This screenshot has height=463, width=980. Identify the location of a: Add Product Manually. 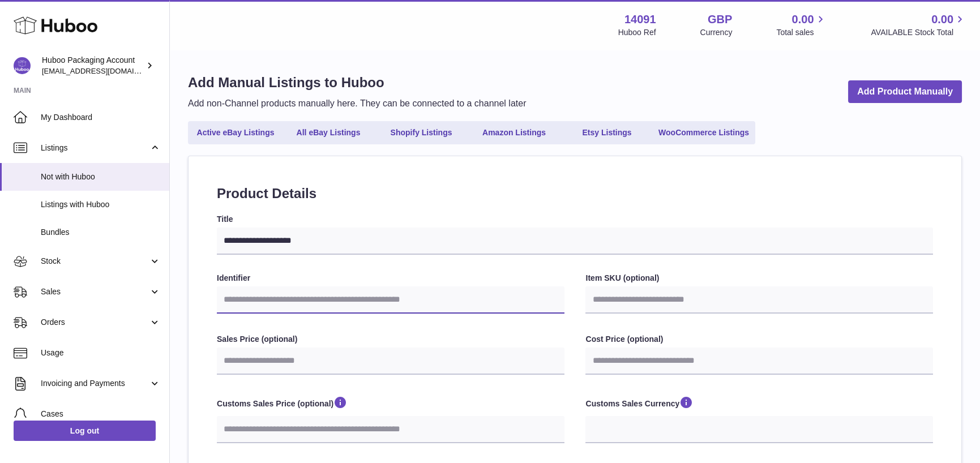
(905, 92).